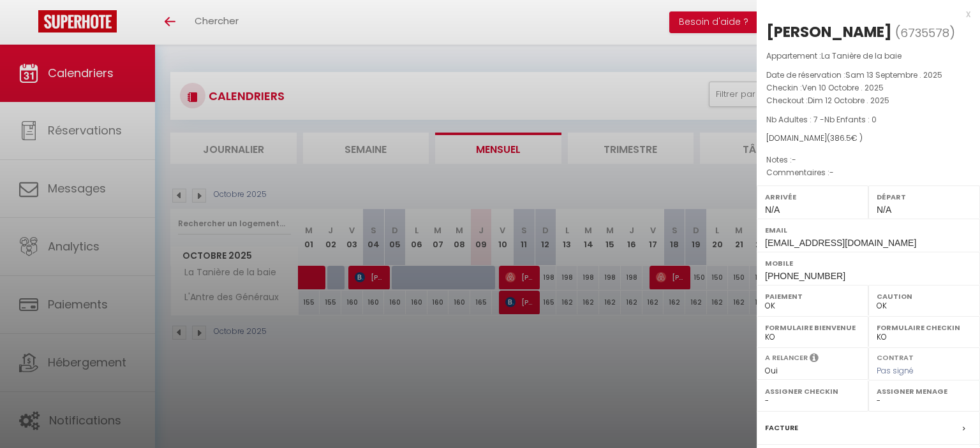 The width and height of the screenshot is (980, 448). Describe the element at coordinates (893, 75) in the screenshot. I see `span: Sam 13 Septembre . 2025` at that location.